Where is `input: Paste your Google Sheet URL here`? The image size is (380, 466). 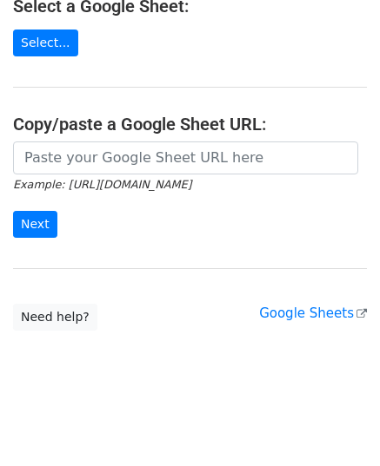 input: Paste your Google Sheet URL here is located at coordinates (185, 158).